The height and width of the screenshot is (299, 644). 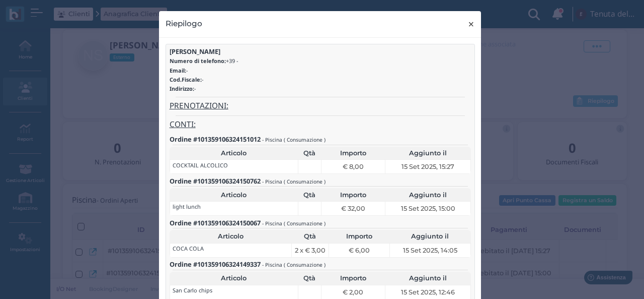 I want to click on span: 15 Set 2025, 12:46, so click(x=427, y=292).